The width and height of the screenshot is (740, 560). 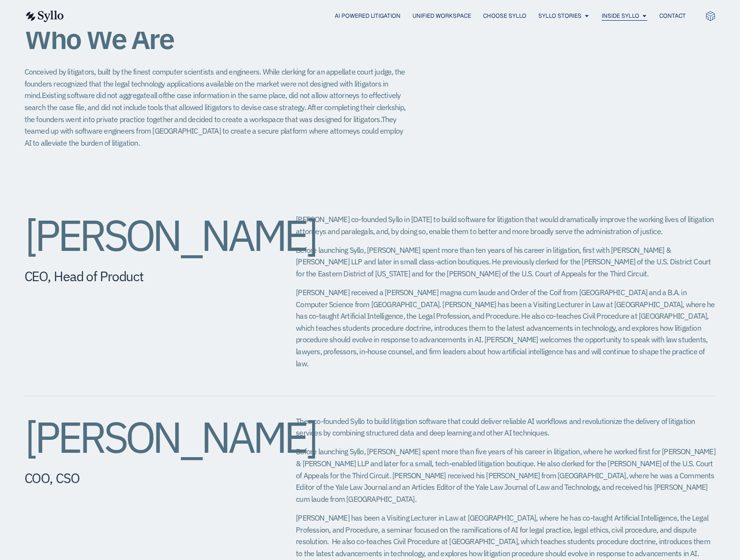 I want to click on span: Conceived by litigators, built by the finest computer scientists and engineers. While clerking fo..., so click(x=215, y=83).